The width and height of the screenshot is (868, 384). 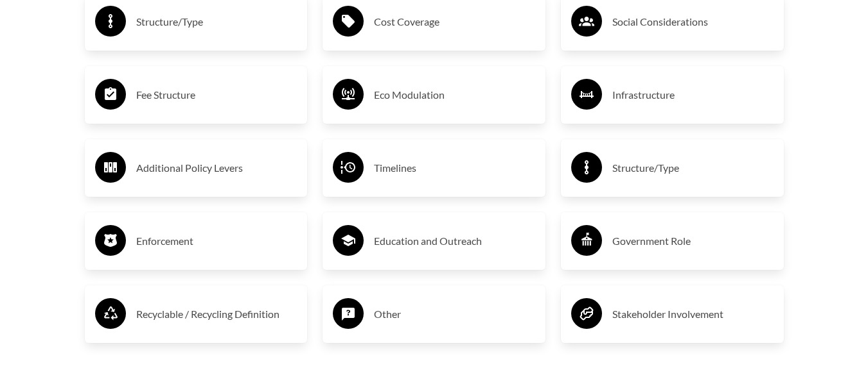 What do you see at coordinates (454, 95) in the screenshot?
I see `h3: Eco Modulation` at bounding box center [454, 95].